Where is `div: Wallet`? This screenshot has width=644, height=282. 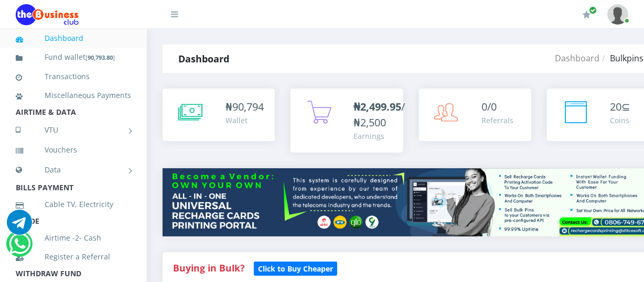
div: Wallet is located at coordinates (244, 120).